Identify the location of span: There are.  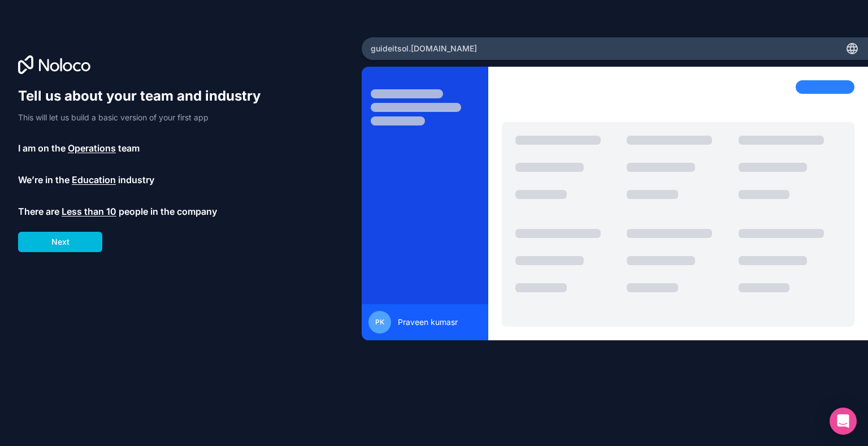
(39, 212).